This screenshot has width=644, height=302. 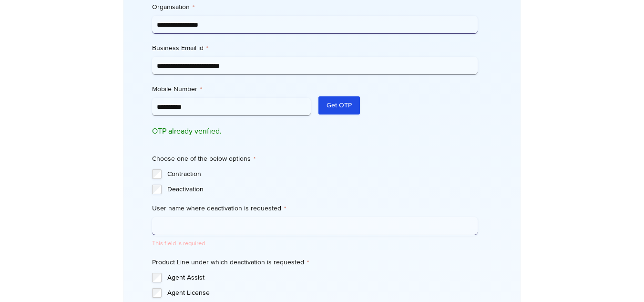 I want to click on label: Organisation, so click(x=315, y=7).